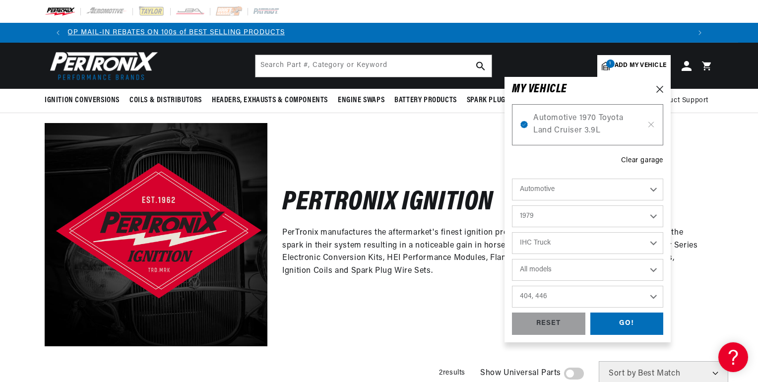 The height and width of the screenshot is (382, 758). What do you see at coordinates (587, 243) in the screenshot?
I see `select: Make` at bounding box center [587, 243].